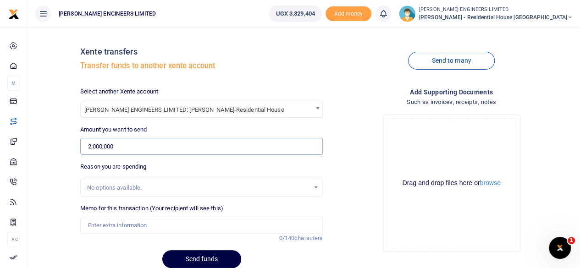  Describe the element at coordinates (490, 183) in the screenshot. I see `button: browse` at that location.